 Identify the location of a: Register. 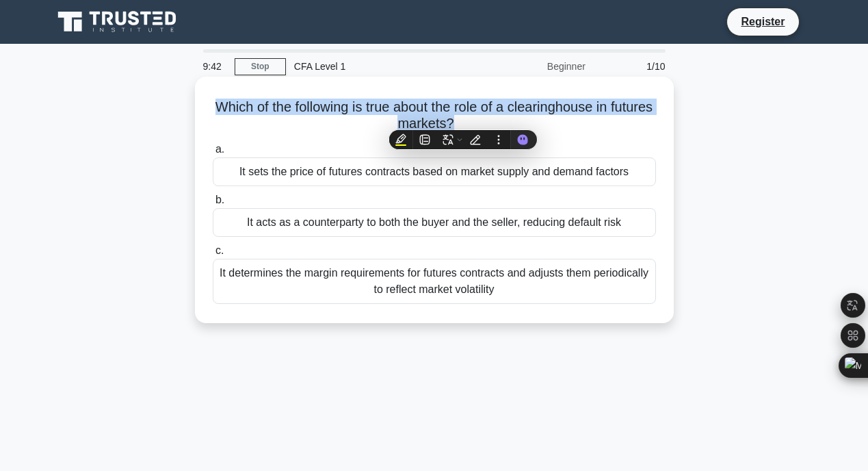
(763, 21).